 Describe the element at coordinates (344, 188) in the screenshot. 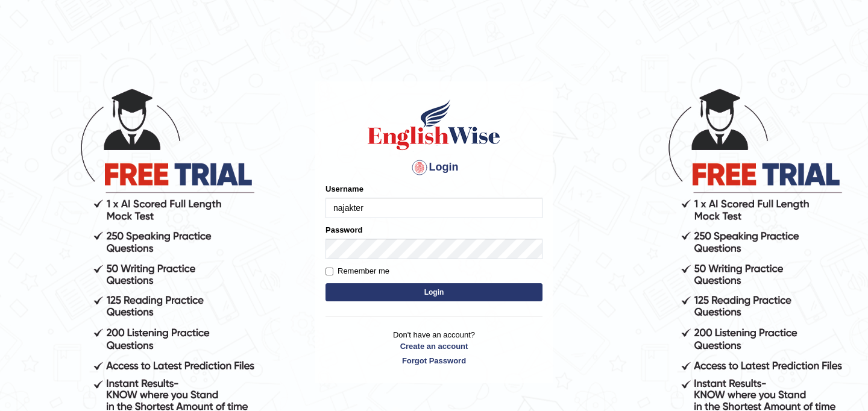

I see `label: Username` at that location.